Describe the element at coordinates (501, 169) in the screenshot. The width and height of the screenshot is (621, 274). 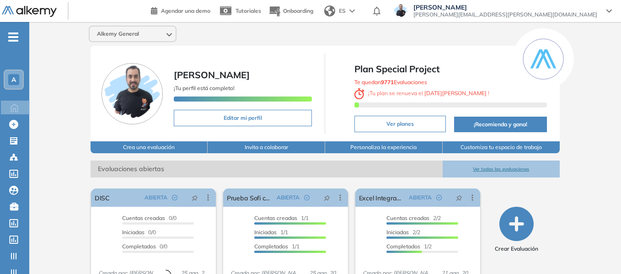
I see `button: Ver todas las evaluaciones` at that location.